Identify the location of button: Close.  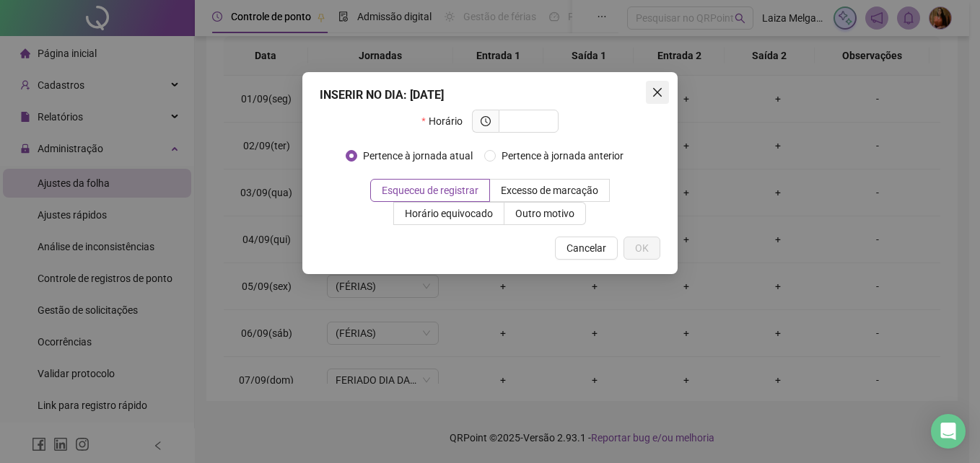
(657, 92).